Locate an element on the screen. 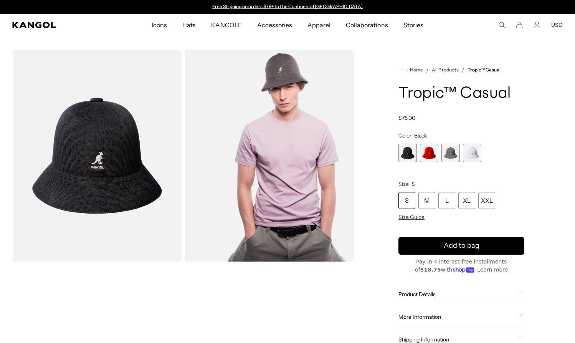 The width and height of the screenshot is (575, 343). span: Hats is located at coordinates (189, 25).